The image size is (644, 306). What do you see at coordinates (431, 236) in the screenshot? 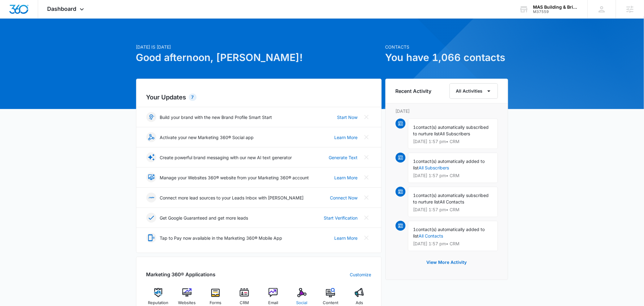
I see `a: All Contacts` at bounding box center [431, 236].